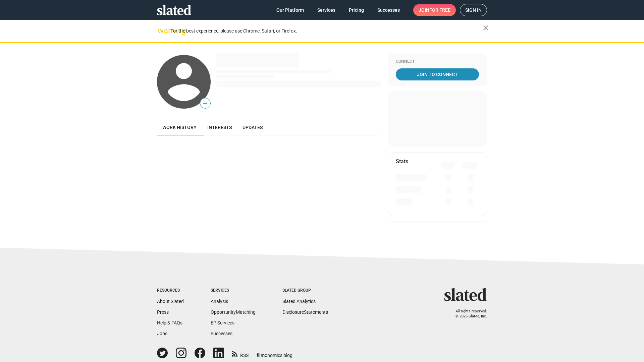 The image size is (644, 362). Describe the element at coordinates (356, 10) in the screenshot. I see `span: Pricing` at that location.